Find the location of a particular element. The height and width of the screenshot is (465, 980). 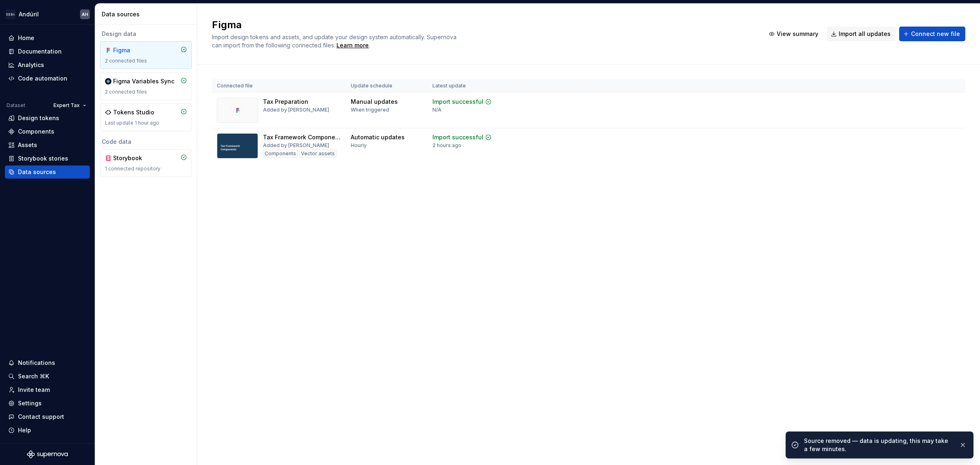

a: Figma Variables Sync2 connected files is located at coordinates (146, 86).